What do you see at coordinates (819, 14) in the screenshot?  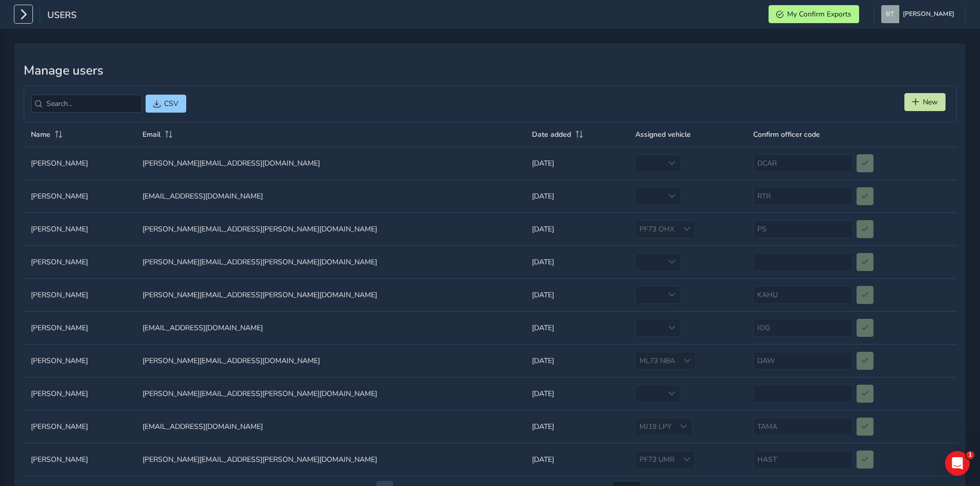 I see `span: My Confirm Exports` at bounding box center [819, 14].